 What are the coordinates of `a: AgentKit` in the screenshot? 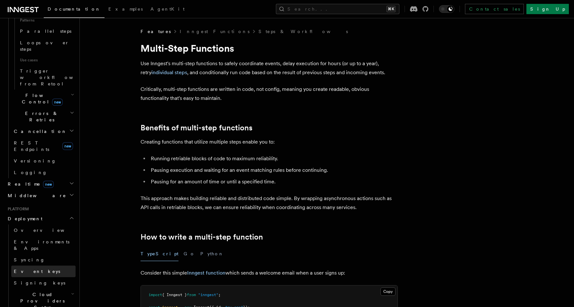 It's located at (168, 10).